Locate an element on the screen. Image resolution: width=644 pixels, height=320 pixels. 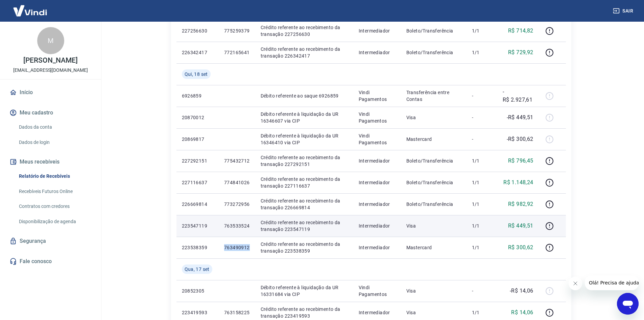
p: 772165641 is located at coordinates (237, 53).